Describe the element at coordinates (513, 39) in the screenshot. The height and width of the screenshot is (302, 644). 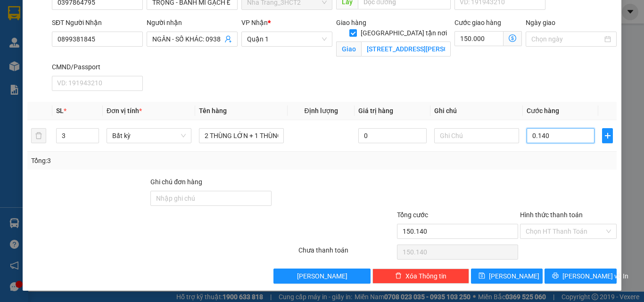
I see `span: dollar-circle` at that location.